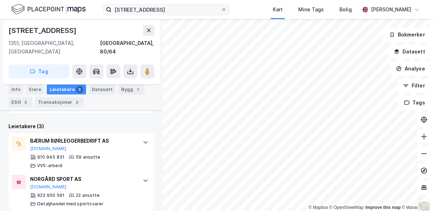 The height and width of the screenshot is (211, 434). What do you see at coordinates (71, 204) in the screenshot?
I see `div: Detaljhandel med sportsvarer` at bounding box center [71, 204].